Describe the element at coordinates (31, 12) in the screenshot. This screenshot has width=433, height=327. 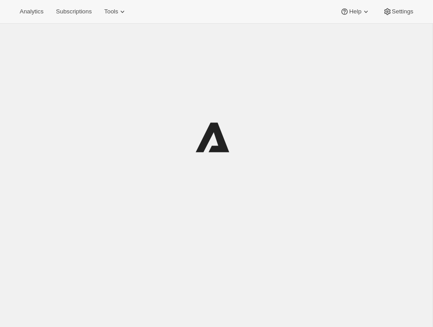
I see `span: Analytics` at that location.